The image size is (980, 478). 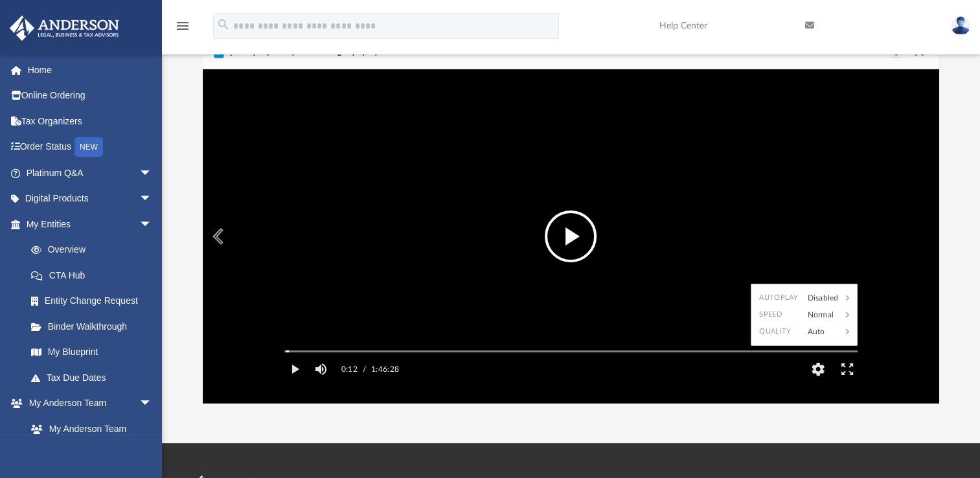 What do you see at coordinates (182, 29) in the screenshot?
I see `a: menu` at bounding box center [182, 29].